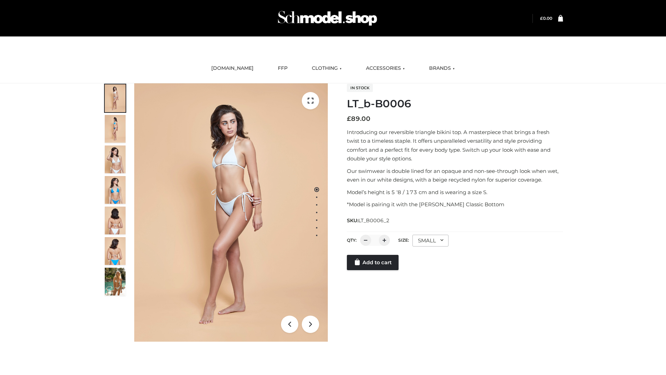 The image size is (666, 375). I want to click on span: SKU:, so click(369, 220).